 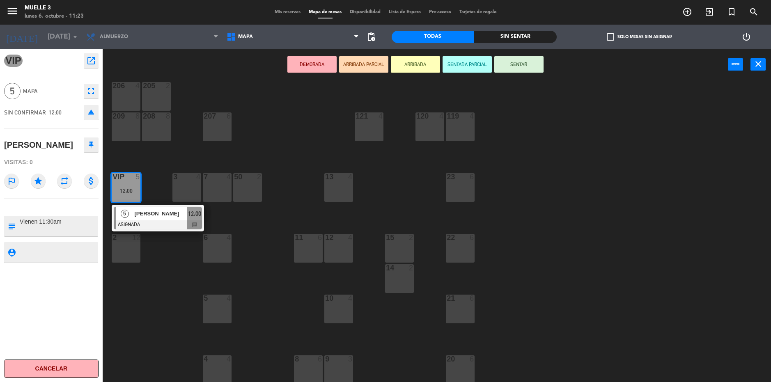 What do you see at coordinates (325, 359) in the screenshot?
I see `div: 9` at bounding box center [325, 359].